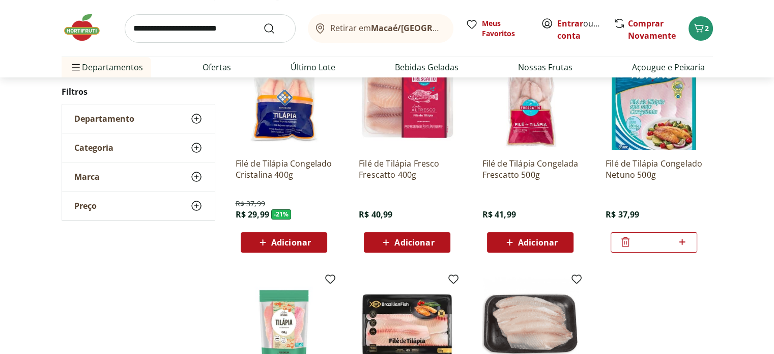 The image size is (774, 354). I want to click on input: search, so click(210, 28).